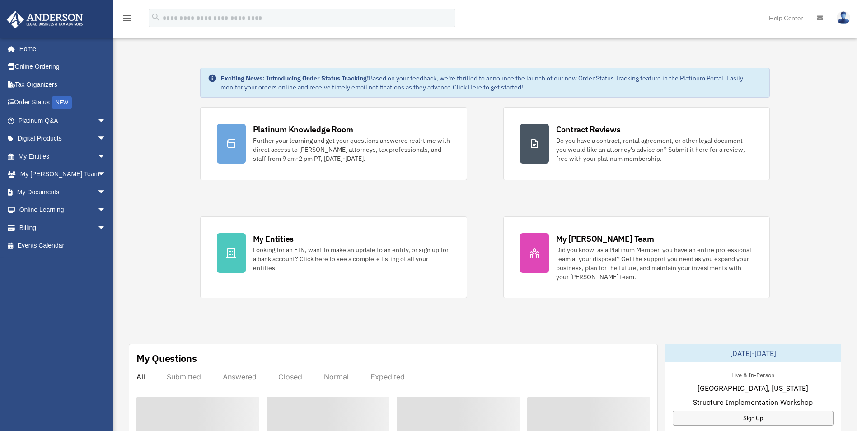  I want to click on div: My Questions, so click(167, 358).